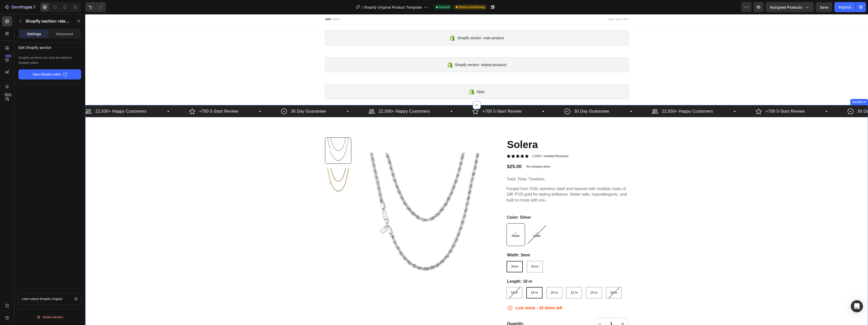 This screenshot has width=868, height=325. Describe the element at coordinates (50, 60) in the screenshot. I see `p: Shopify sections can only be edited in Shopify editor.` at that location.